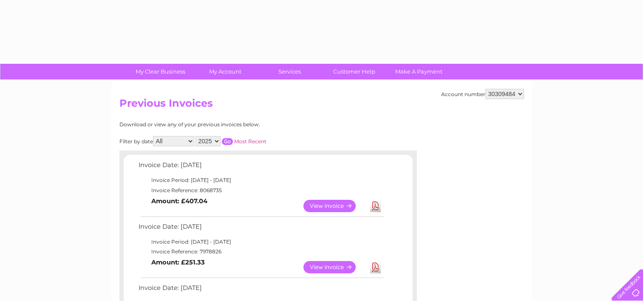  What do you see at coordinates (231, 125) in the screenshot?
I see `div: Download or view any of your previous invoices below.` at bounding box center [231, 125].